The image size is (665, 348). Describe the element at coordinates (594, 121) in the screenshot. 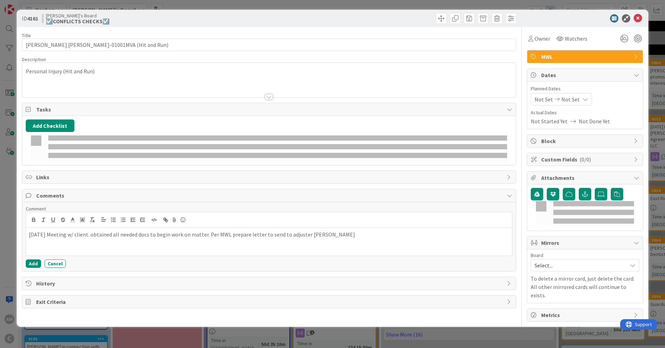

I see `span: Not Done Yet` at that location.